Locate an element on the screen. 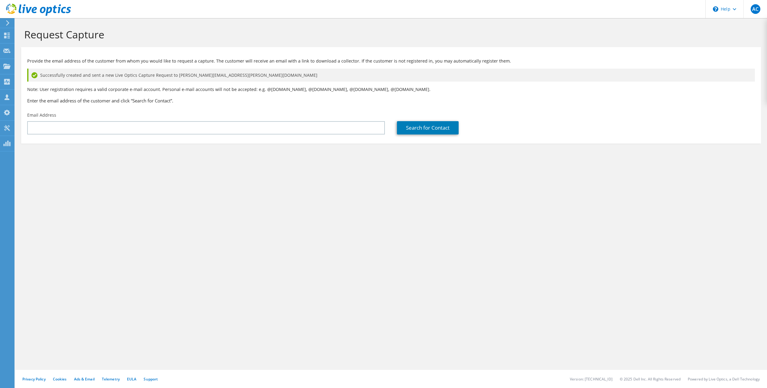  h1: Request Capture is located at coordinates (389, 34).